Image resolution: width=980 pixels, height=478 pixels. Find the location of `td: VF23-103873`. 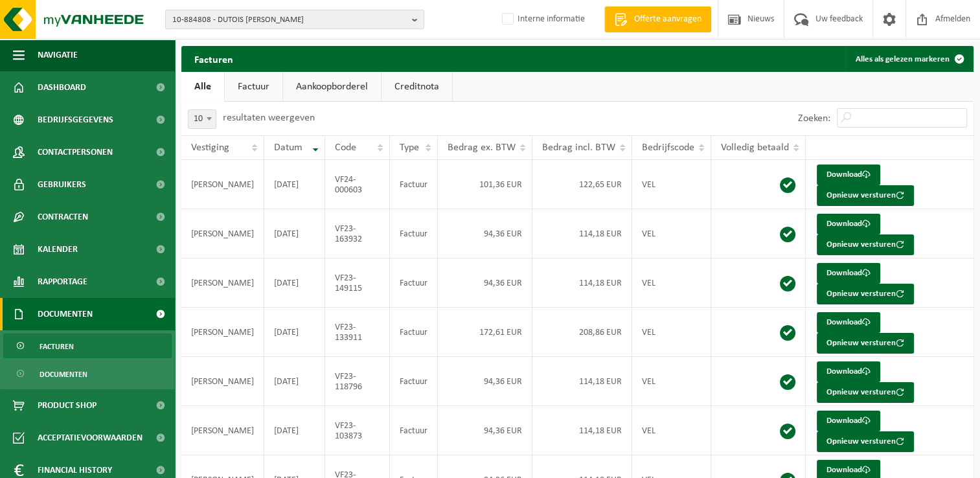

td: VF23-103873 is located at coordinates (357, 430).